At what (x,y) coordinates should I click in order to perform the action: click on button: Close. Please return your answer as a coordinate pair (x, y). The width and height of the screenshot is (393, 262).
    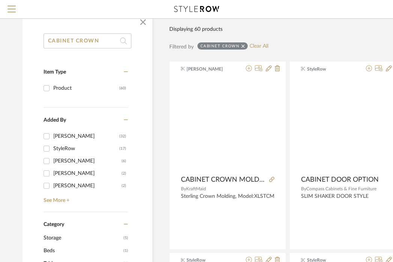
    Looking at the image, I should click on (143, 22).